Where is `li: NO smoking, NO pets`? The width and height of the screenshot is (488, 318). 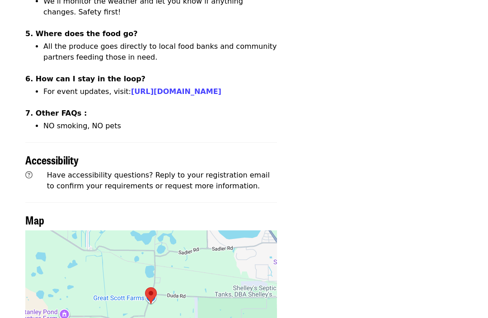
li: NO smoking, NO pets is located at coordinates (160, 127).